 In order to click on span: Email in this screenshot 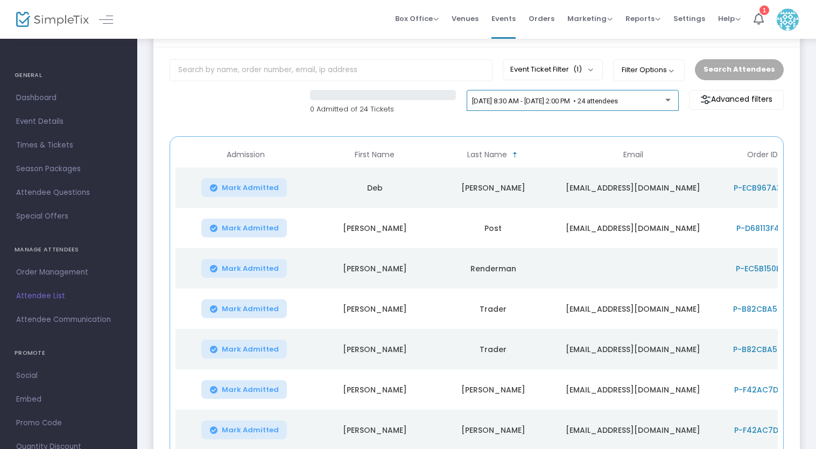, I will do `click(633, 154)`.